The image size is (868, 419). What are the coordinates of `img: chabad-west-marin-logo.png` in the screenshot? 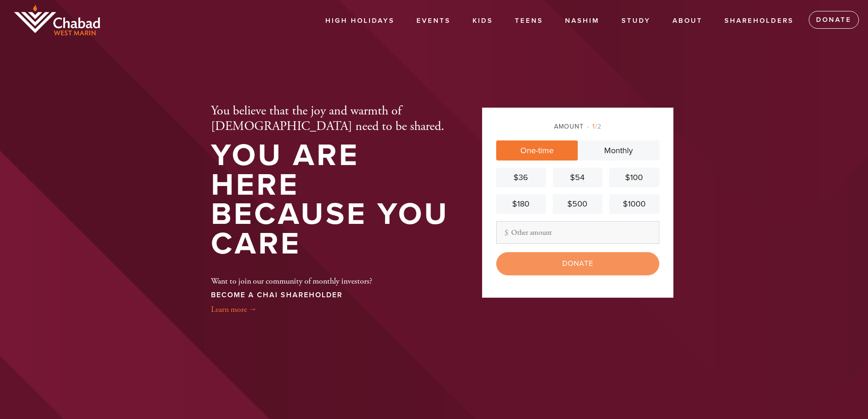 It's located at (57, 20).